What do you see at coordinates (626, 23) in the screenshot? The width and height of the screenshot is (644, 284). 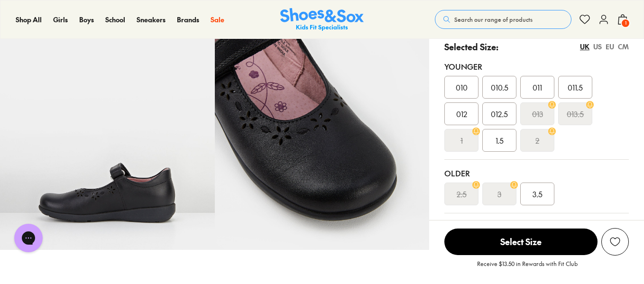 I see `span: 1` at bounding box center [626, 23].